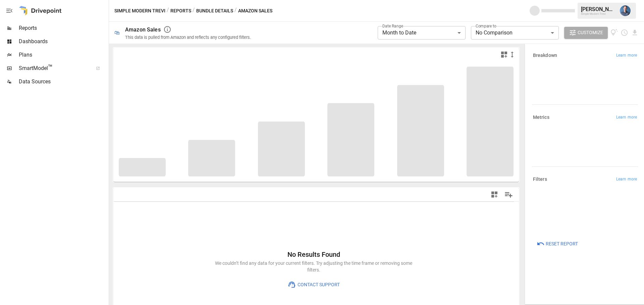 The image size is (644, 305). Describe the element at coordinates (562, 244) in the screenshot. I see `span: Reset Report` at that location.